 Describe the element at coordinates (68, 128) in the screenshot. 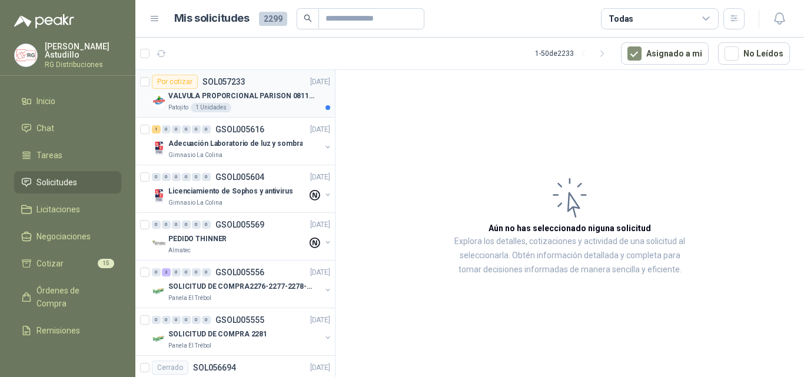

I see `a: Chat` at that location.